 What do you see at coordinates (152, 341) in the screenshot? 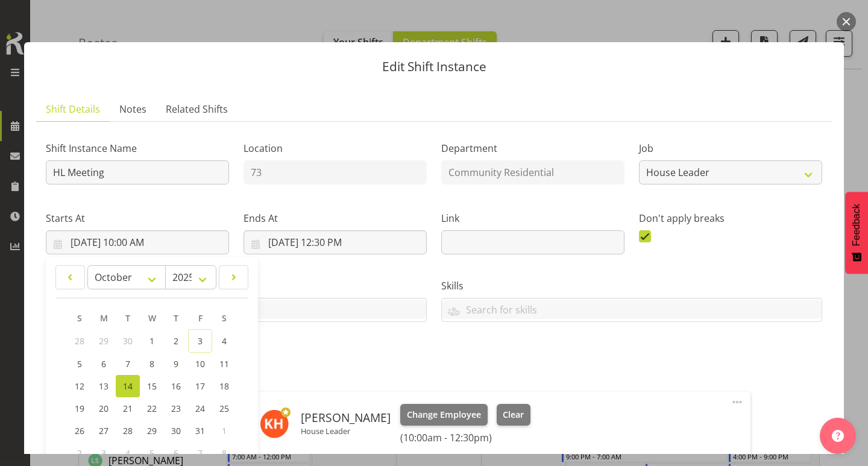
I see `span: 1` at bounding box center [152, 341].